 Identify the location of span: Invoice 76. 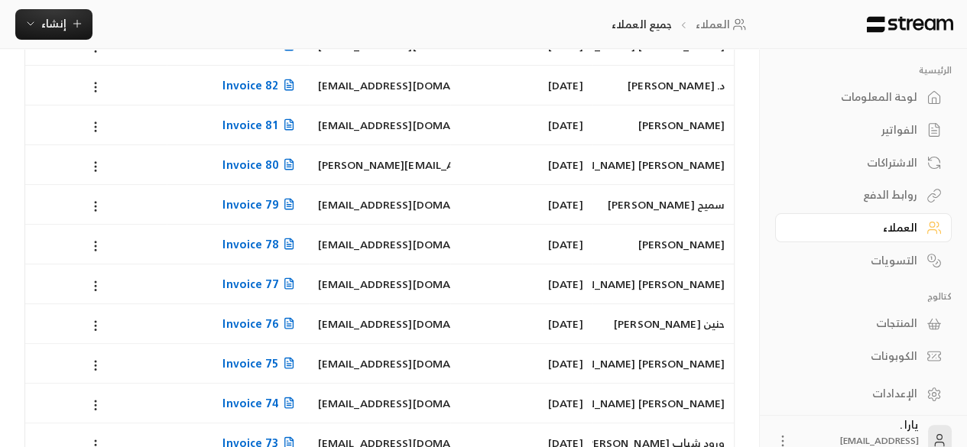
(261, 323).